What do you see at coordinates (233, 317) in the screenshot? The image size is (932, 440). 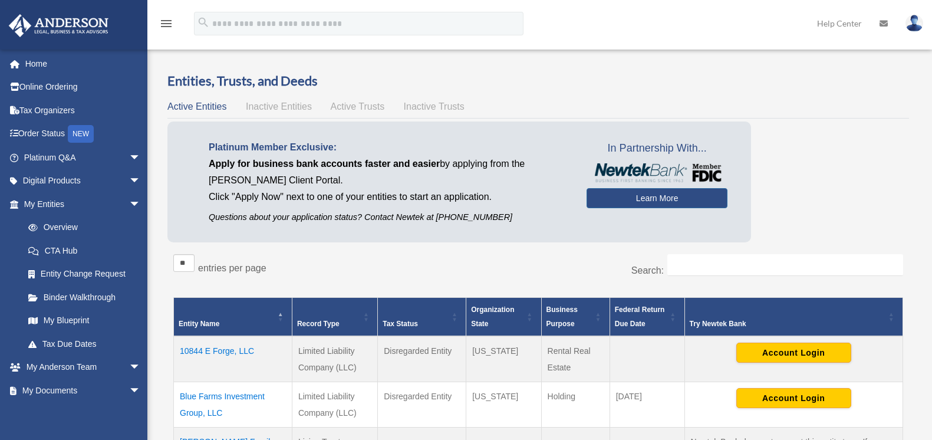 I see `th: Entity Name: Activate to invert sorting` at bounding box center [233, 317].